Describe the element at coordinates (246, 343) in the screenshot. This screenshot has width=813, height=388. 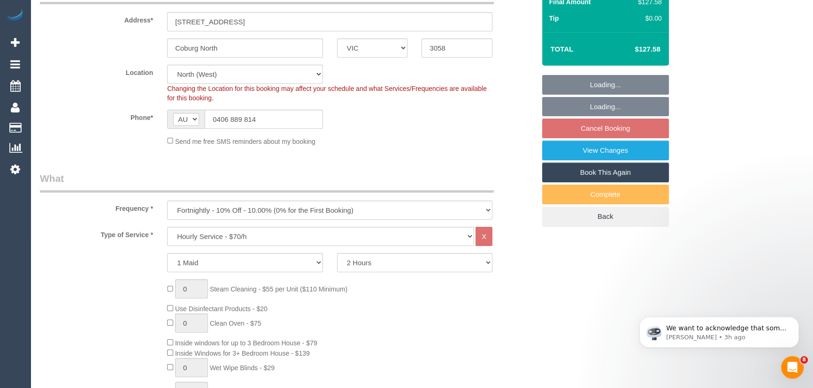
I see `span: Inside windows for up to 3 Bedroom House - $79` at that location.